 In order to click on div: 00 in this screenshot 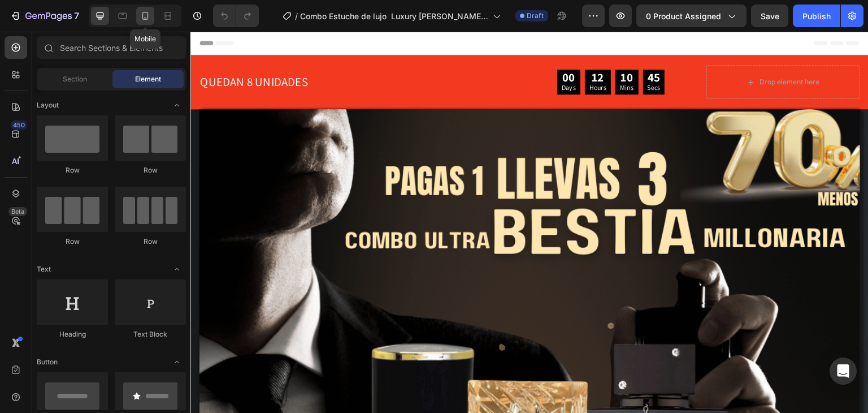, I will do `click(378, 46)`.